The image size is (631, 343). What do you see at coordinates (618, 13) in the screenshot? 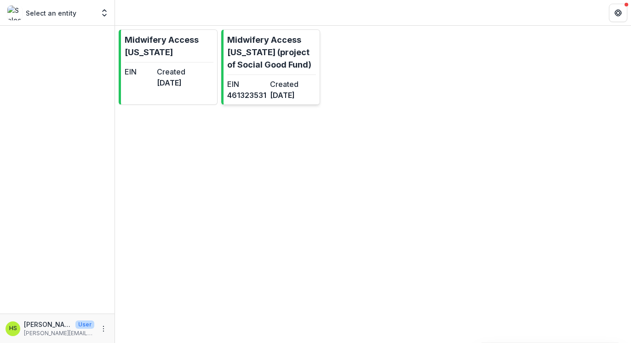
I see `button: Get Help` at bounding box center [618, 13].